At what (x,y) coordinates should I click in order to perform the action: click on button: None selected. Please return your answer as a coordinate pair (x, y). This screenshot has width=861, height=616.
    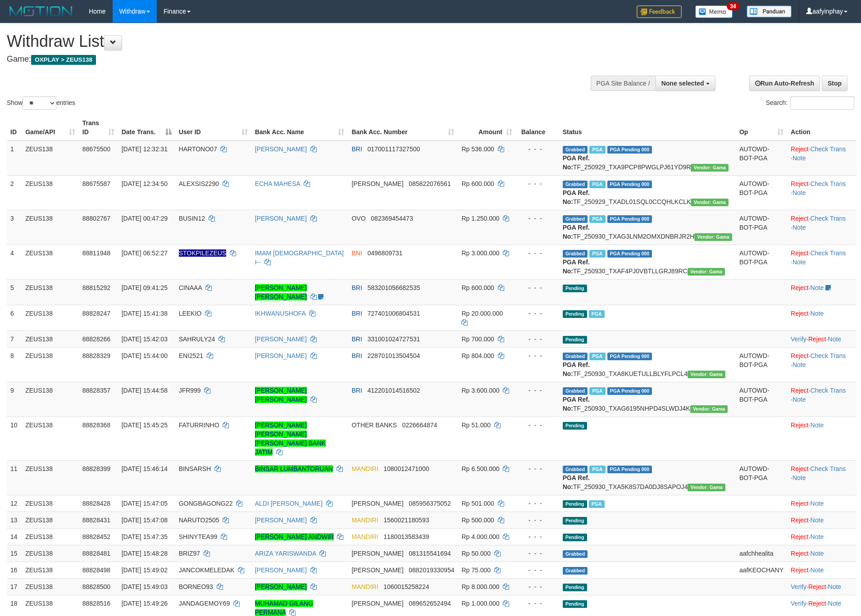
    Looking at the image, I should click on (685, 83).